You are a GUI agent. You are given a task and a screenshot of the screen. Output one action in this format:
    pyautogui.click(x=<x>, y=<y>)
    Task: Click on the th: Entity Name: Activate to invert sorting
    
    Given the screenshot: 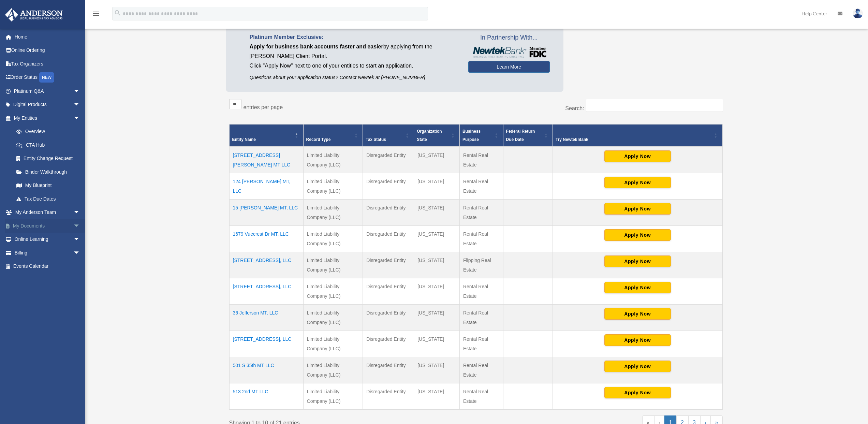 What is the action you would take?
    pyautogui.click(x=266, y=135)
    